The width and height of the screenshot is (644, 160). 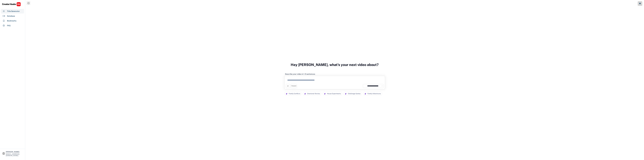 I want to click on div: Database, so click(x=11, y=16).